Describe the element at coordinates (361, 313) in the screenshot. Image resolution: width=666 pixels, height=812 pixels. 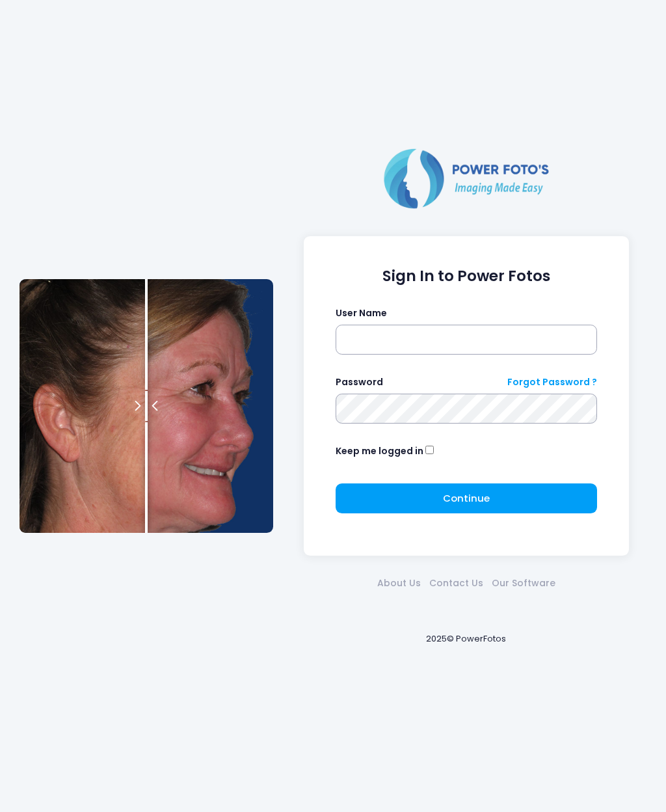
I see `label: User Name` at that location.